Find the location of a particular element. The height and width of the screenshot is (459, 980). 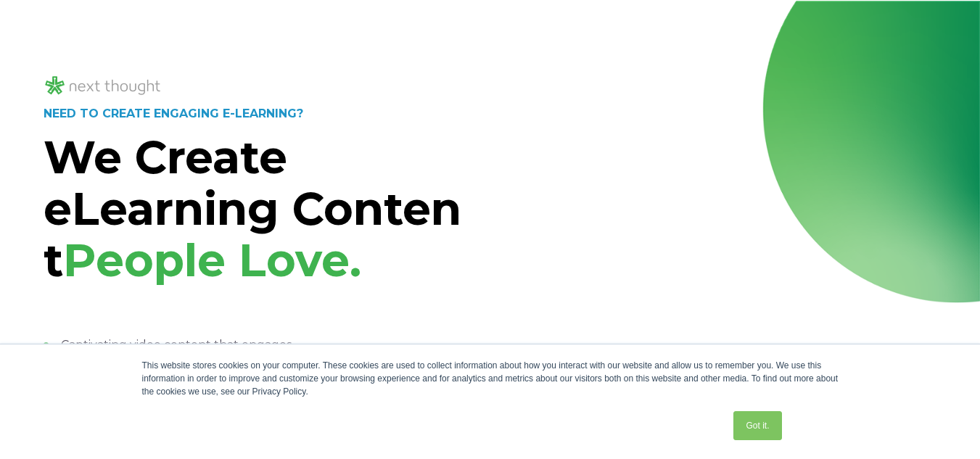

a: Got it. is located at coordinates (757, 426).